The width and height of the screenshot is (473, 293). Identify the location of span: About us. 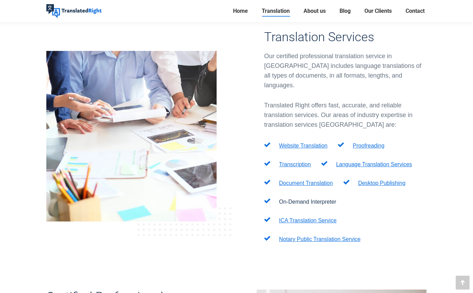
(315, 11).